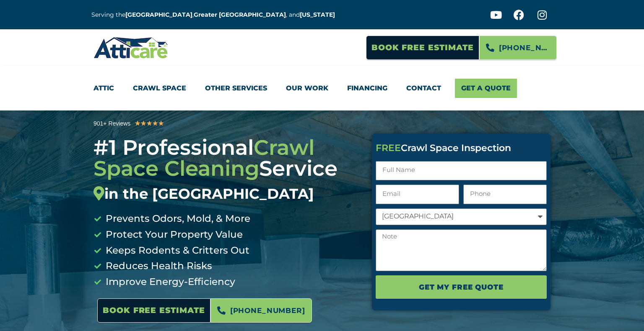  What do you see at coordinates (306, 89) in the screenshot?
I see `a: Our Work` at bounding box center [306, 89].